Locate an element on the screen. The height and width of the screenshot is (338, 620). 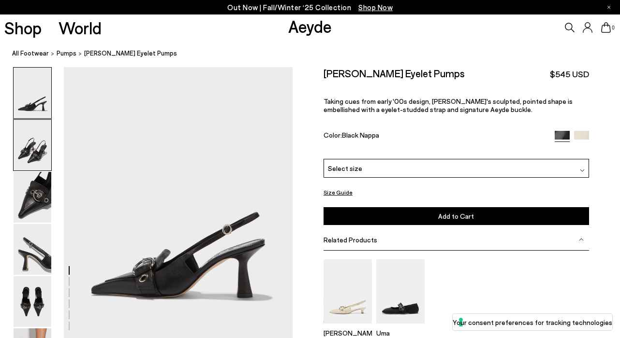
a: All Footwear is located at coordinates (30, 53).